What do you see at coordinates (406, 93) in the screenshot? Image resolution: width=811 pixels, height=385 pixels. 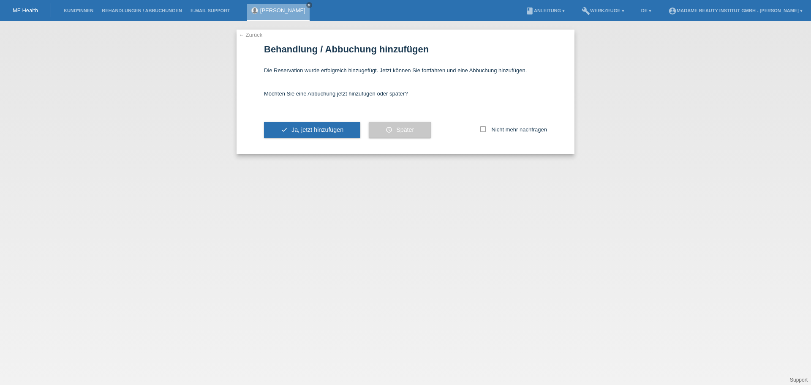 I see `div: Möchten Sie eine Abbuchung jetzt hinzufügen oder später?` at bounding box center [406, 93].